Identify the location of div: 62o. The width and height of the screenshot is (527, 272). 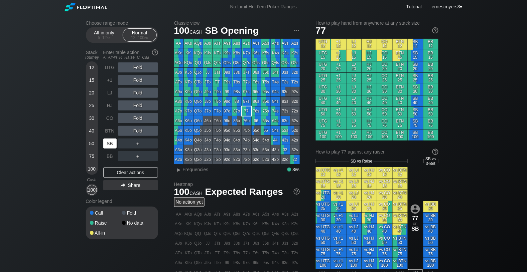
(256, 160).